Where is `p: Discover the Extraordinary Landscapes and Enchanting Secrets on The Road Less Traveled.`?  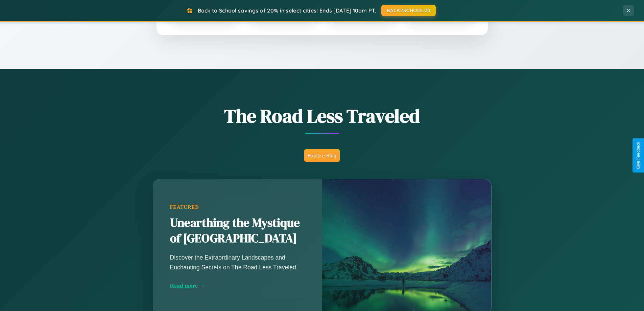
p: Discover the Extraordinary Landscapes and Enchanting Secrets on The Road Less Traveled. is located at coordinates (238, 262).